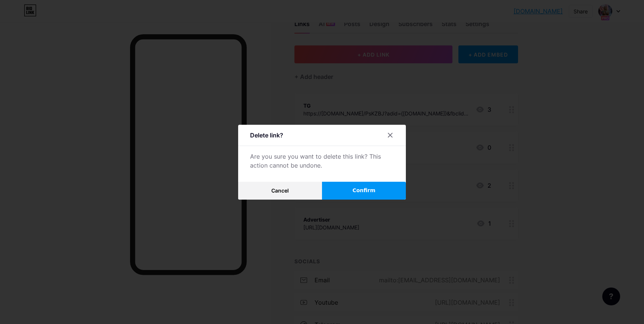 This screenshot has height=324, width=644. What do you see at coordinates (266, 135) in the screenshot?
I see `div: Delete link?` at bounding box center [266, 135].